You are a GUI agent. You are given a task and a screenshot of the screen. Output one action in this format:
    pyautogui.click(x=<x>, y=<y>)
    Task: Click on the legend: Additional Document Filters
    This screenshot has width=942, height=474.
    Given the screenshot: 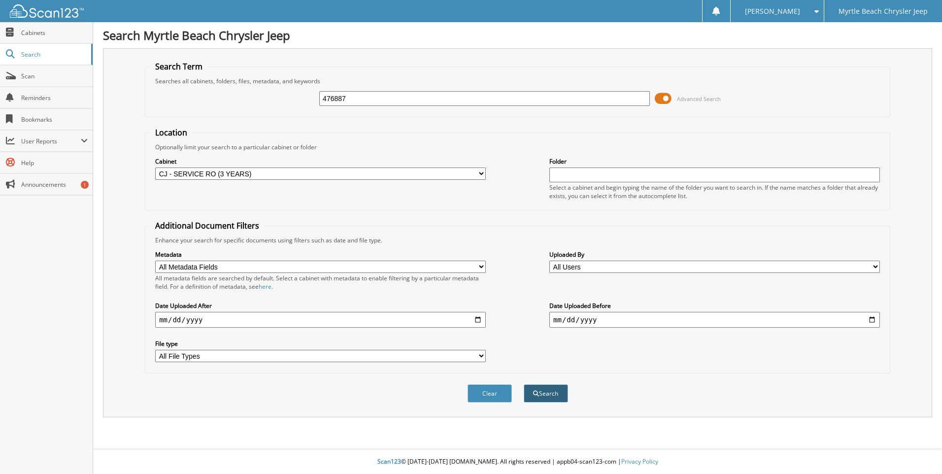 What is the action you would take?
    pyautogui.click(x=207, y=226)
    